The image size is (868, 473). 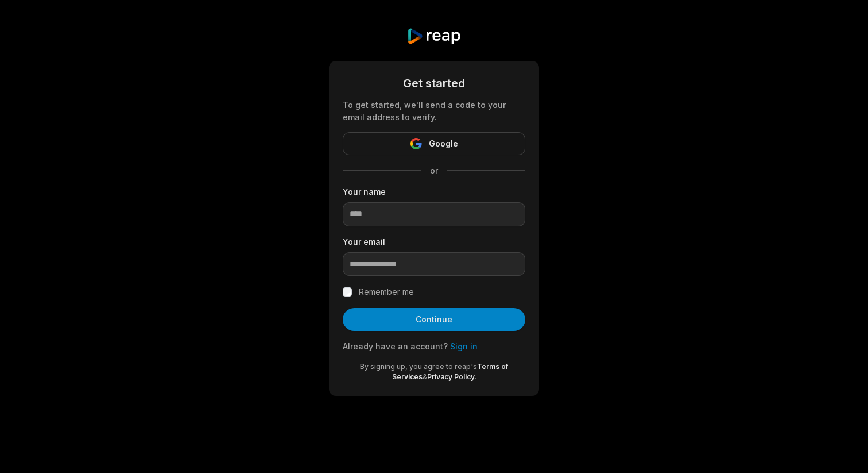 I want to click on div: To get started, we'll send a code to your email address to verify., so click(x=434, y=111).